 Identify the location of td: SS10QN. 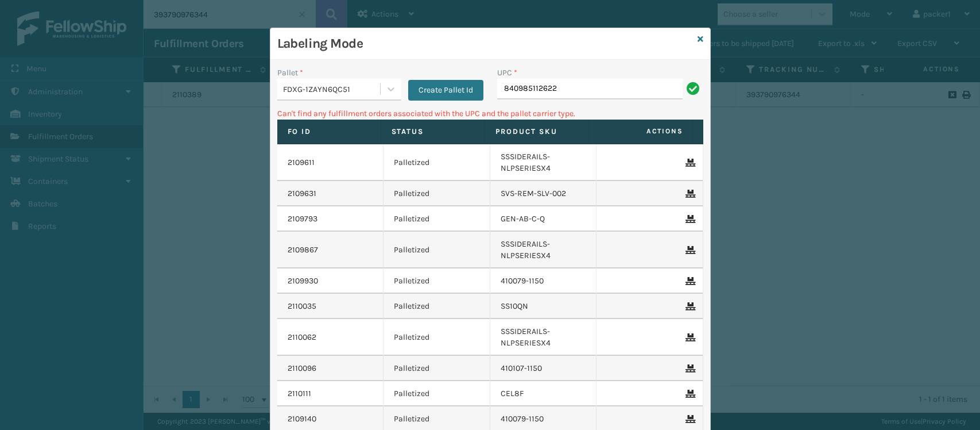
(544, 306).